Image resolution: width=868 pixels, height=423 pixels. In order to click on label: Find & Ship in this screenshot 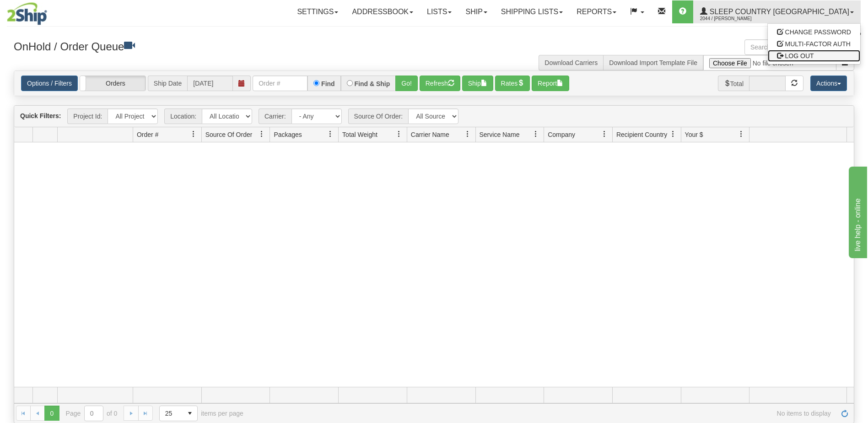, I will do `click(372, 84)`.